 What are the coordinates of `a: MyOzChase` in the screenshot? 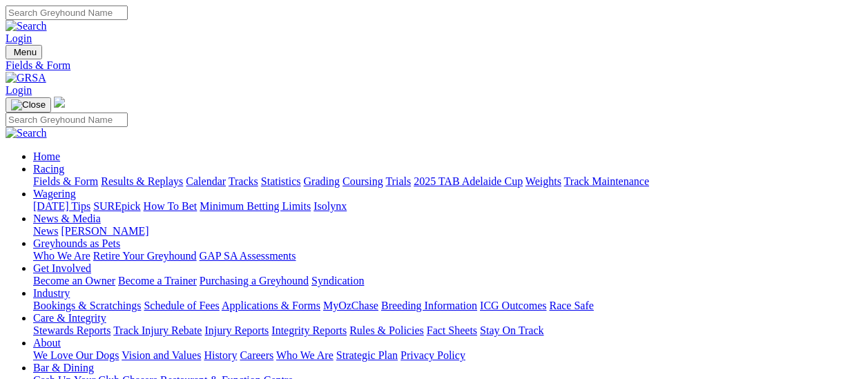 It's located at (351, 305).